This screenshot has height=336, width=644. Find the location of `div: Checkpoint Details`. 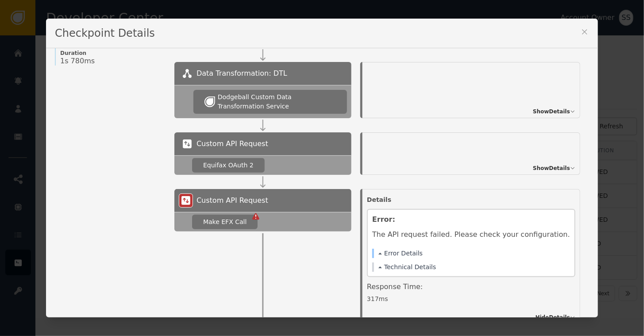

div: Checkpoint Details is located at coordinates (322, 33).